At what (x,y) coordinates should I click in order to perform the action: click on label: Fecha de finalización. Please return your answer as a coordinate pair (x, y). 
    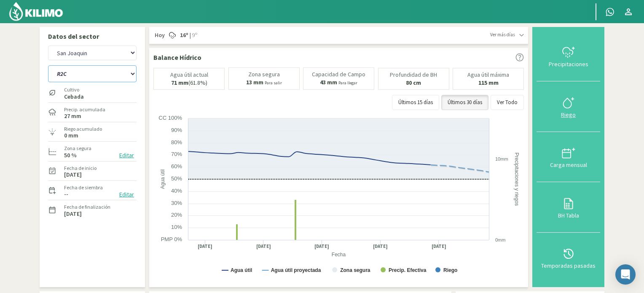
    Looking at the image, I should click on (87, 207).